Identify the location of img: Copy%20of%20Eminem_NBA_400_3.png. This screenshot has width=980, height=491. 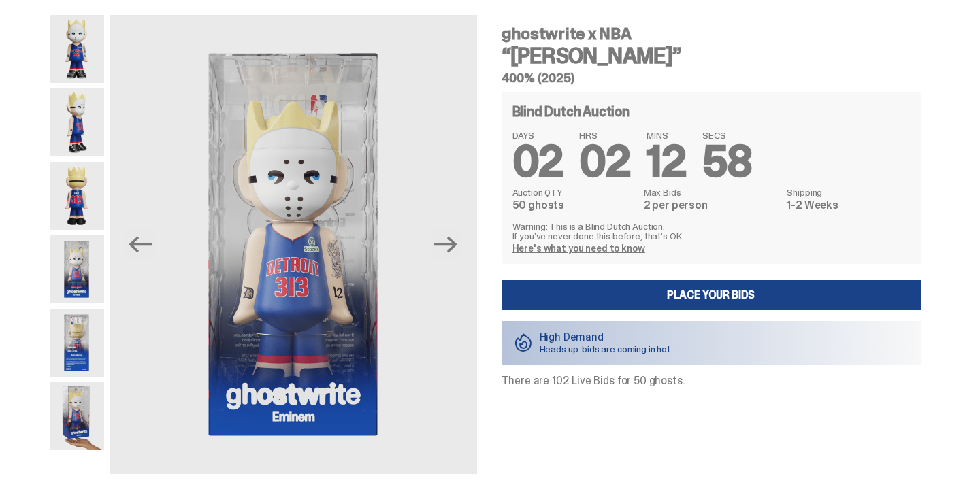
(77, 122).